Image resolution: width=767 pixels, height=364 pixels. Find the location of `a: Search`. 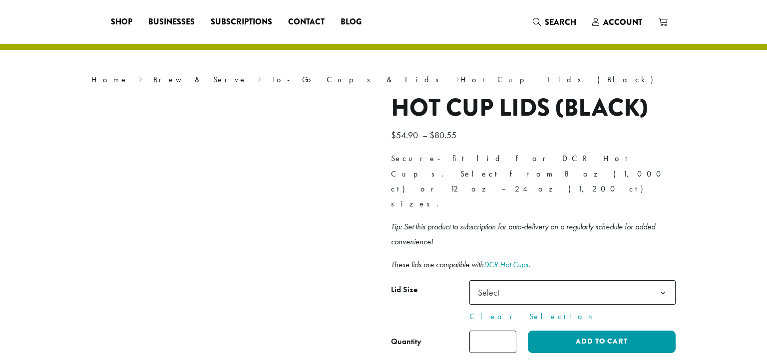

a: Search is located at coordinates (554, 22).